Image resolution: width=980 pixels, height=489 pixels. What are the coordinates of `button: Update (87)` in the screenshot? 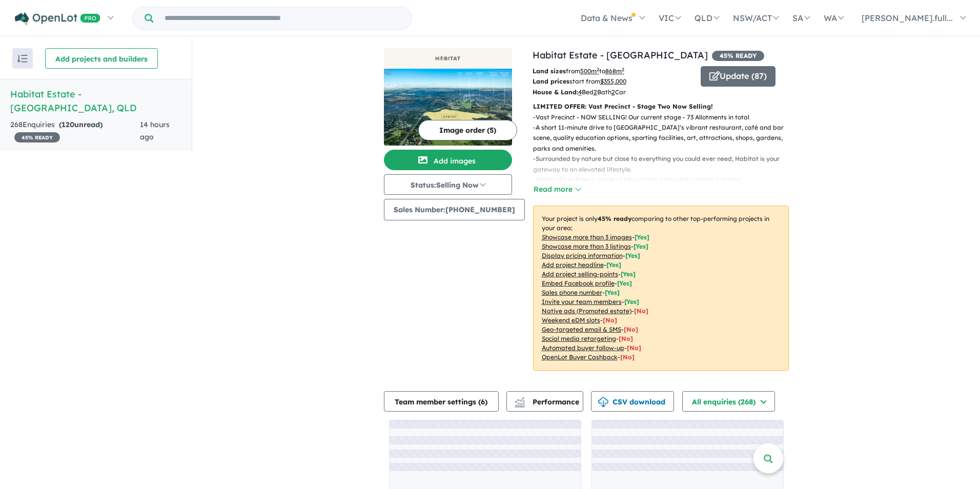 It's located at (738, 76).